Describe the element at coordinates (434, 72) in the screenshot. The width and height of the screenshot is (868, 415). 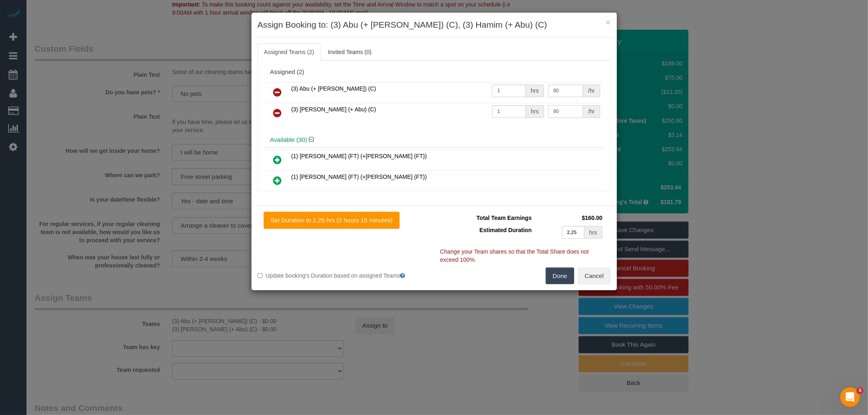
I see `div: Assigned (2)` at that location.